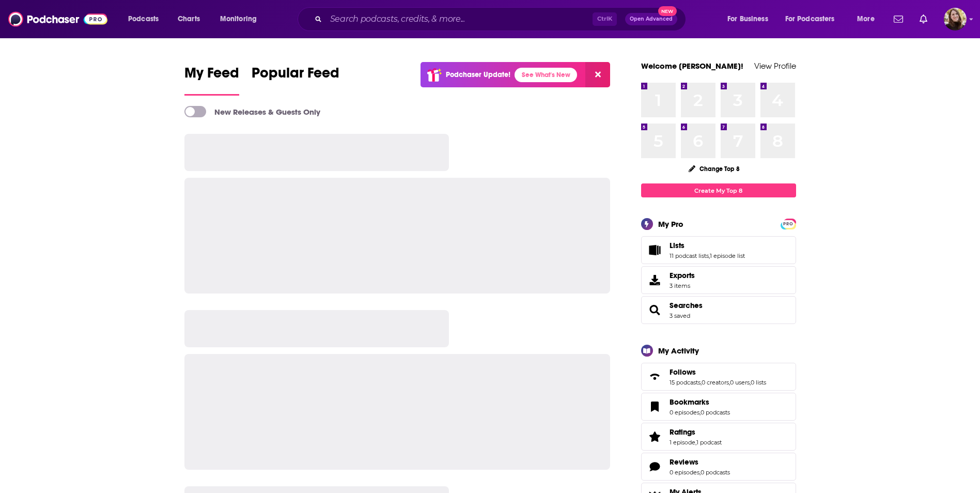 This screenshot has width=980, height=493. I want to click on img: Podchaser - Follow, Share and Rate Podcasts, so click(58, 19).